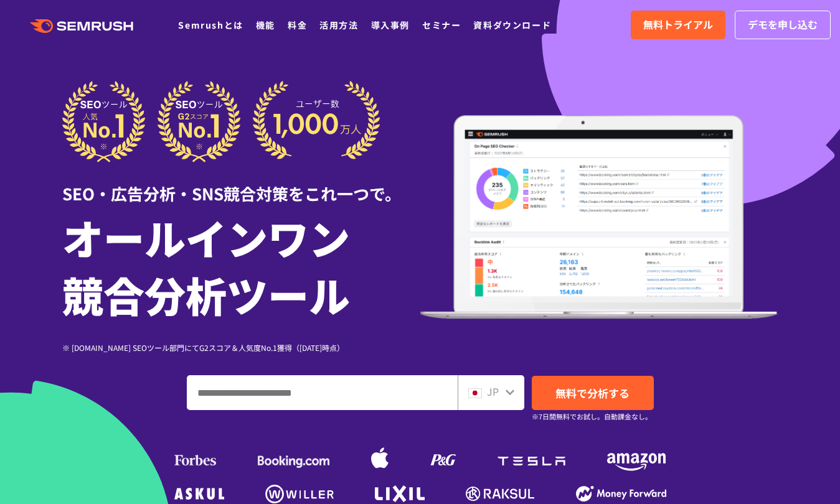  Describe the element at coordinates (442, 25) in the screenshot. I see `a: セミナー` at that location.